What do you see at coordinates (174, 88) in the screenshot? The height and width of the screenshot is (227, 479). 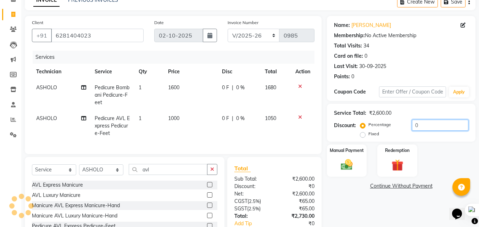 I see `span: 1600` at bounding box center [174, 88].